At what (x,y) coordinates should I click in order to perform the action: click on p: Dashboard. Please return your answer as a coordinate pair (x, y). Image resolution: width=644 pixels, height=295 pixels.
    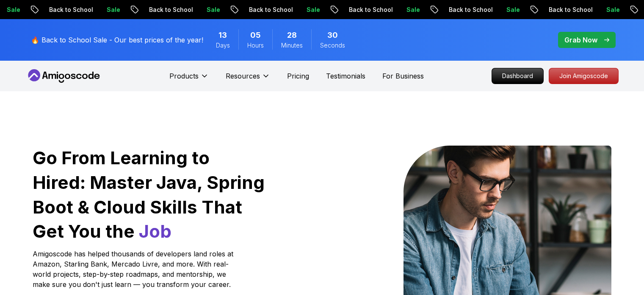
    Looking at the image, I should click on (518, 76).